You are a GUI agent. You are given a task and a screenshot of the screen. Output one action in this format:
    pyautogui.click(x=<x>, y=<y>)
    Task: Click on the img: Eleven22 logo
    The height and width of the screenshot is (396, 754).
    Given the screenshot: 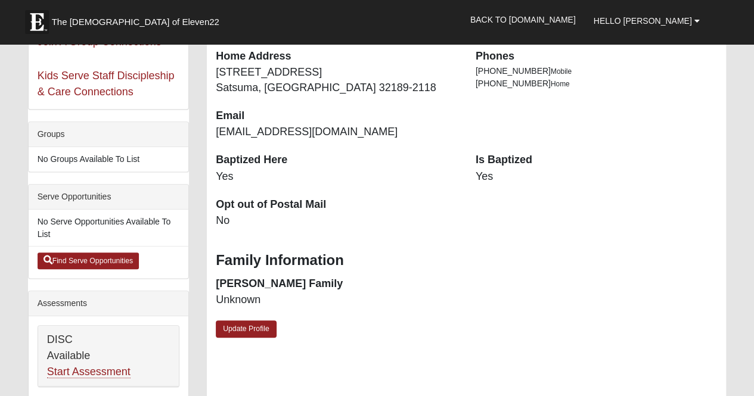 What is the action you would take?
    pyautogui.click(x=37, y=22)
    